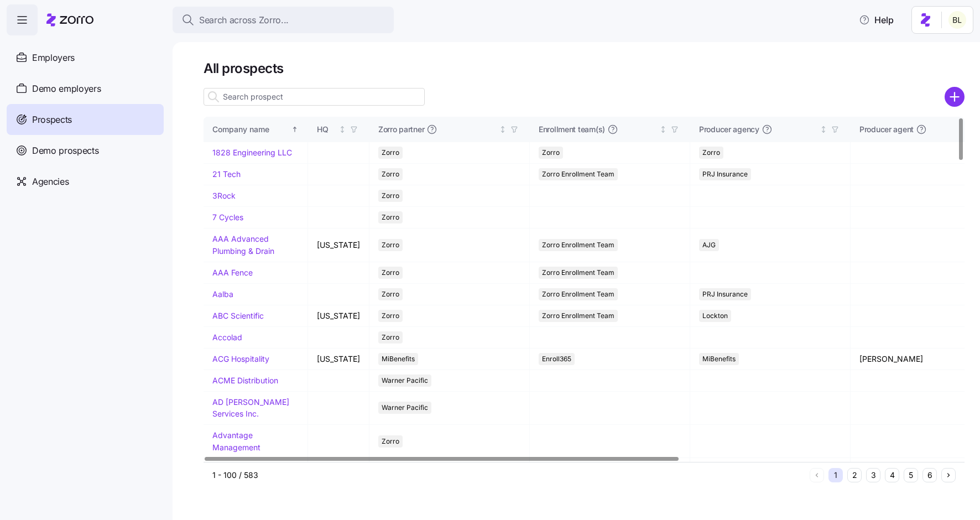  Describe the element at coordinates (227, 337) in the screenshot. I see `a: Accolad` at that location.